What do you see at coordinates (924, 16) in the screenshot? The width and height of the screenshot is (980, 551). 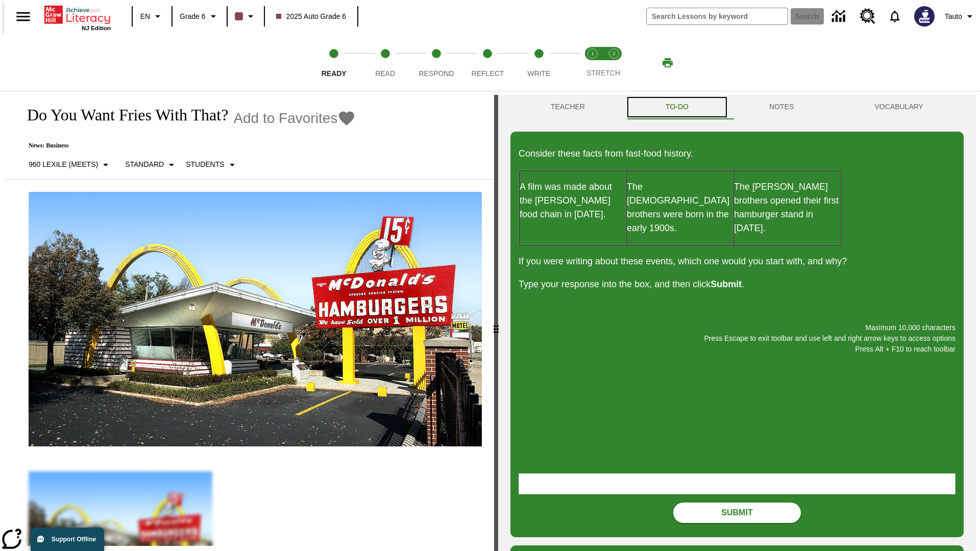 I see `button: Select a new avatar` at bounding box center [924, 16].